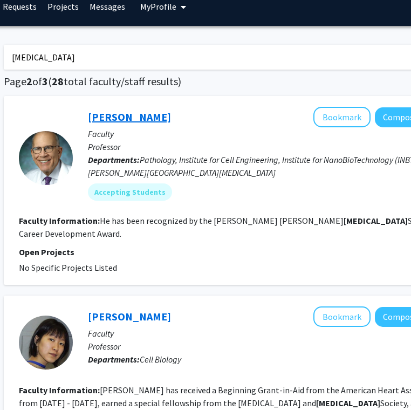 The width and height of the screenshot is (411, 410). I want to click on mat-chip: Accepting Students, so click(130, 192).